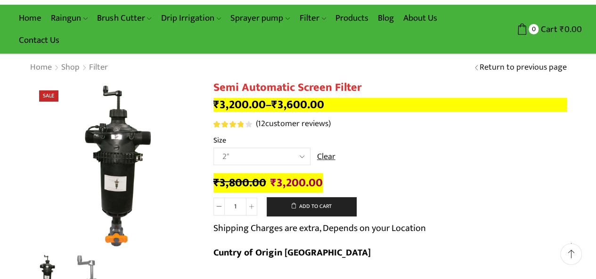 The width and height of the screenshot is (596, 279). I want to click on p: Shipping Charges are extra, Depends on your Location, so click(319, 229).